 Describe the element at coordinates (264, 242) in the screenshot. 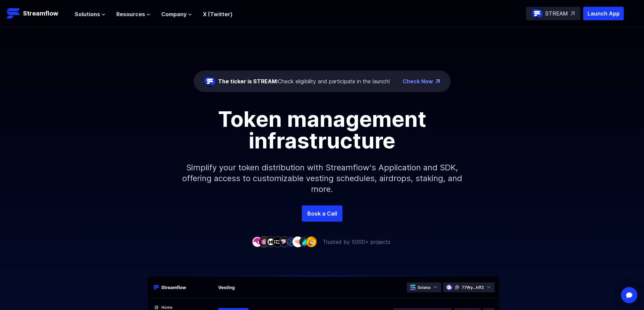

I see `img: company-2` at that location.